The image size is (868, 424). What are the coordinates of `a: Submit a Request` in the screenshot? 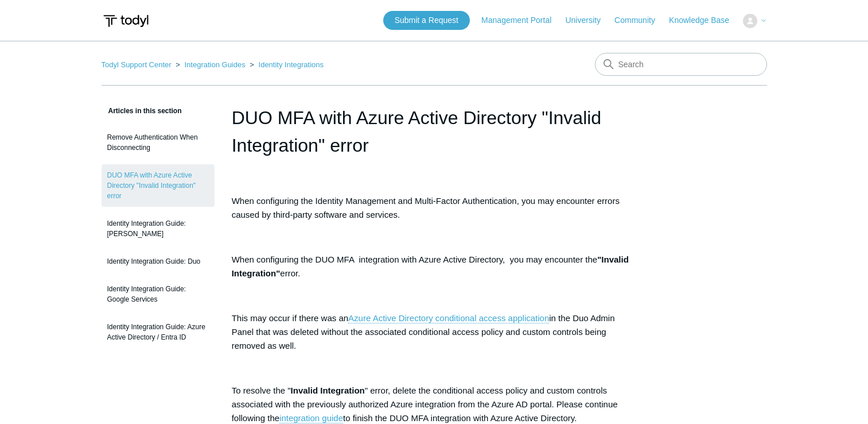 It's located at (426, 20).